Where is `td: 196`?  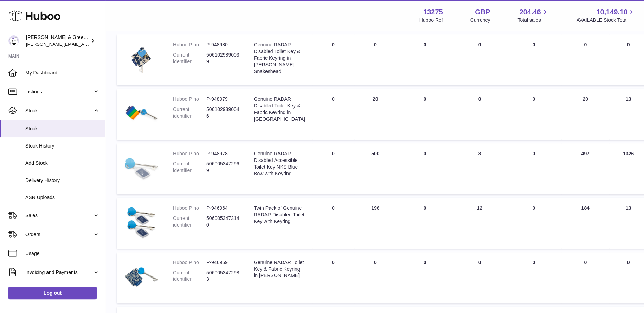 td: 196 is located at coordinates (375, 223).